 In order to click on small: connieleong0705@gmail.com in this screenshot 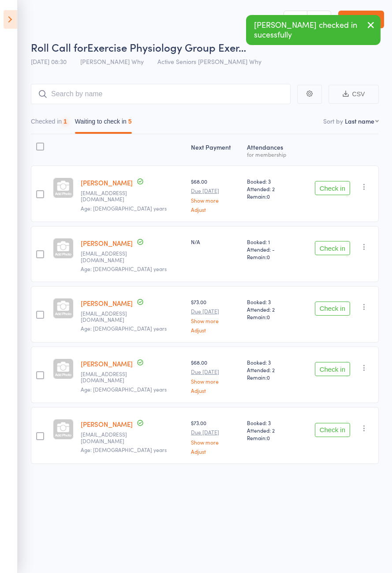, I will do `click(109, 316)`.